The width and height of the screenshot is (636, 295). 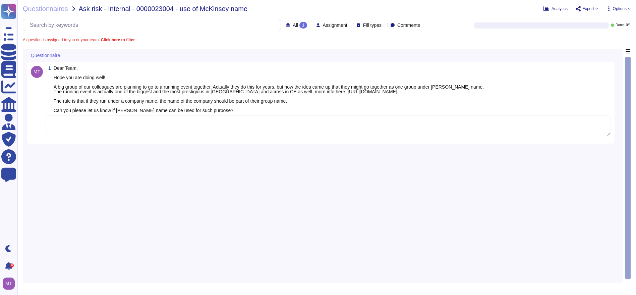 What do you see at coordinates (556, 9) in the screenshot?
I see `button: Analytics` at bounding box center [556, 9].